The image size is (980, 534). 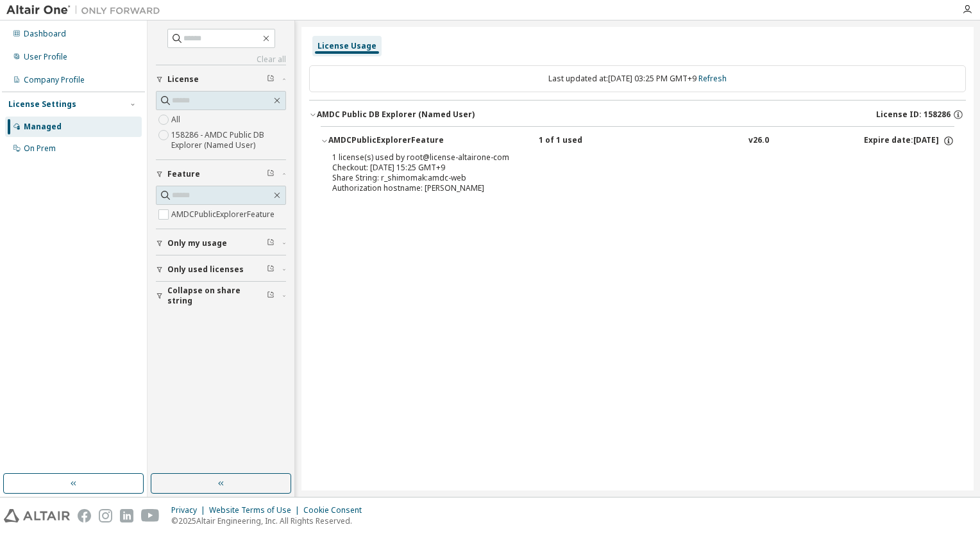 What do you see at coordinates (84, 516) in the screenshot?
I see `img: facebook.svg` at bounding box center [84, 516].